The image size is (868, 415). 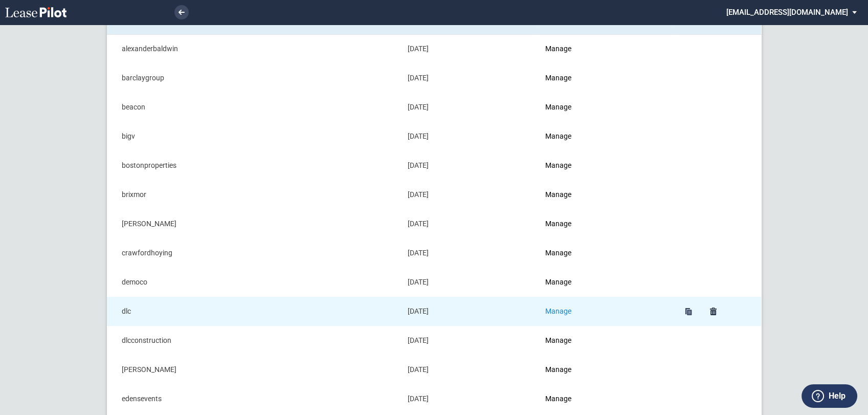 I want to click on td: crawfordhoying, so click(x=254, y=253).